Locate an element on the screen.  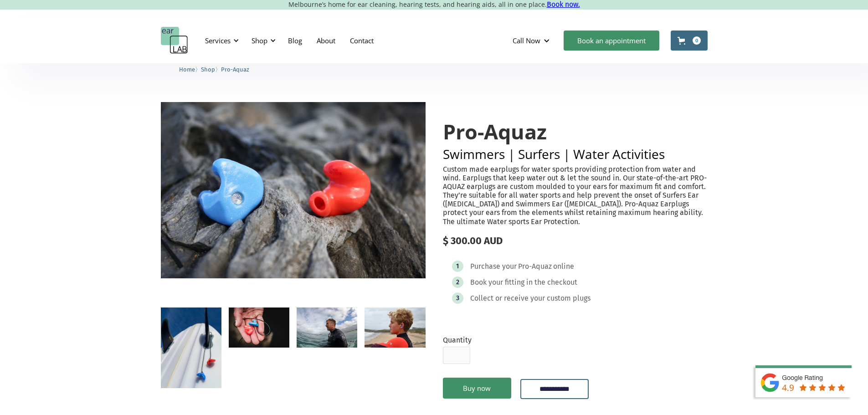
label: Quantity is located at coordinates (457, 340).